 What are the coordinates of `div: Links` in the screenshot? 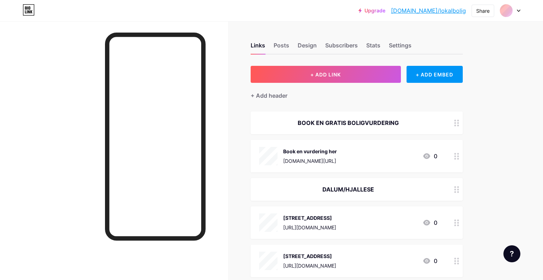 It's located at (258, 47).